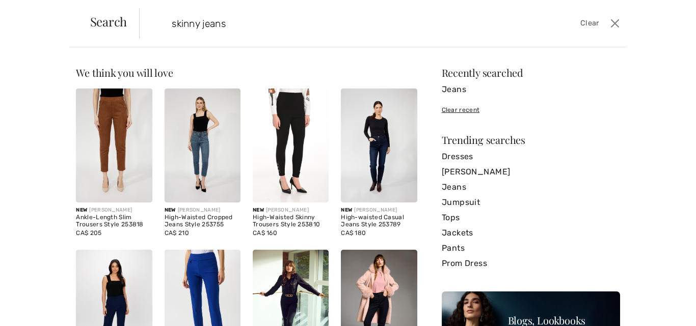  I want to click on a: High-Waisted Cropped Jeans Style 253755. Blue, so click(202, 146).